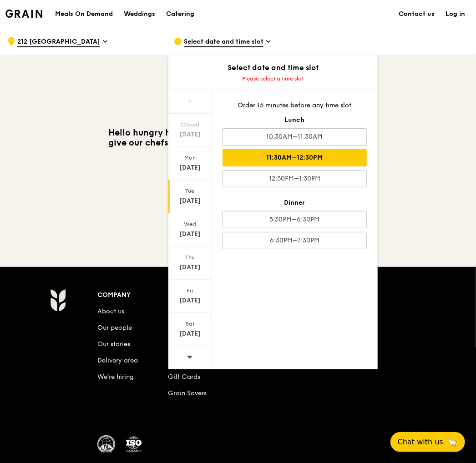 The width and height of the screenshot is (476, 463). What do you see at coordinates (428, 442) in the screenshot?
I see `button: Chat with us🦙` at bounding box center [428, 442].